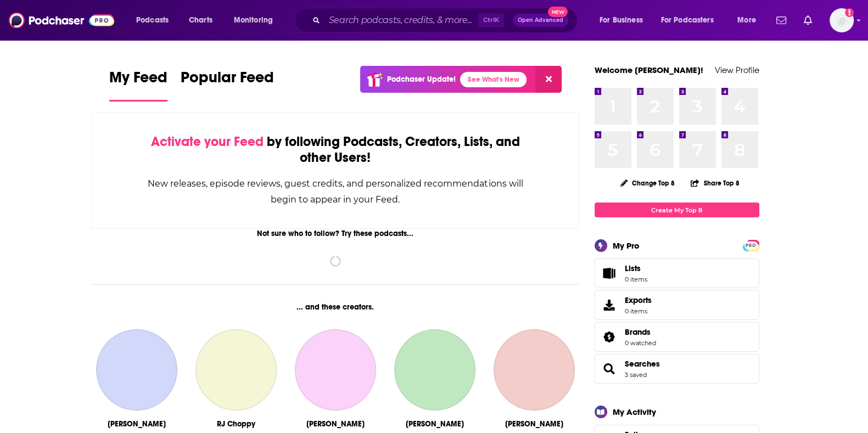 The image size is (868, 433). Describe the element at coordinates (842, 20) in the screenshot. I see `span: Logged in as gracewagner` at that location.